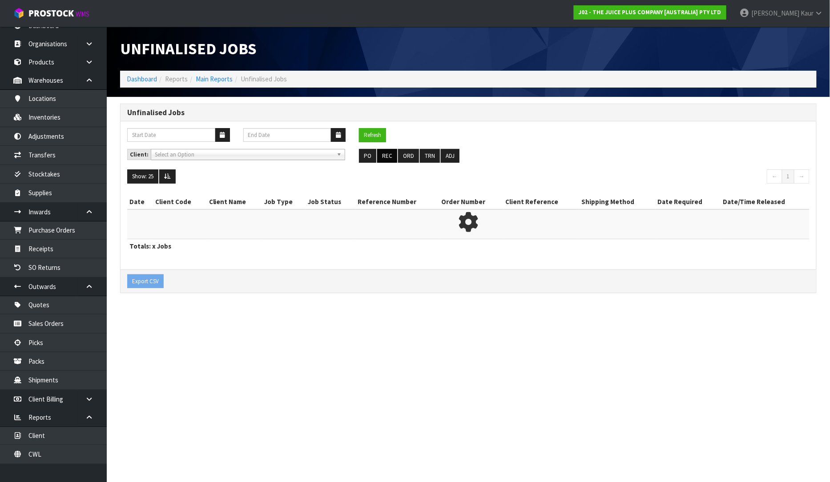 The width and height of the screenshot is (830, 482). Describe the element at coordinates (688, 202) in the screenshot. I see `th: Date Required` at that location.